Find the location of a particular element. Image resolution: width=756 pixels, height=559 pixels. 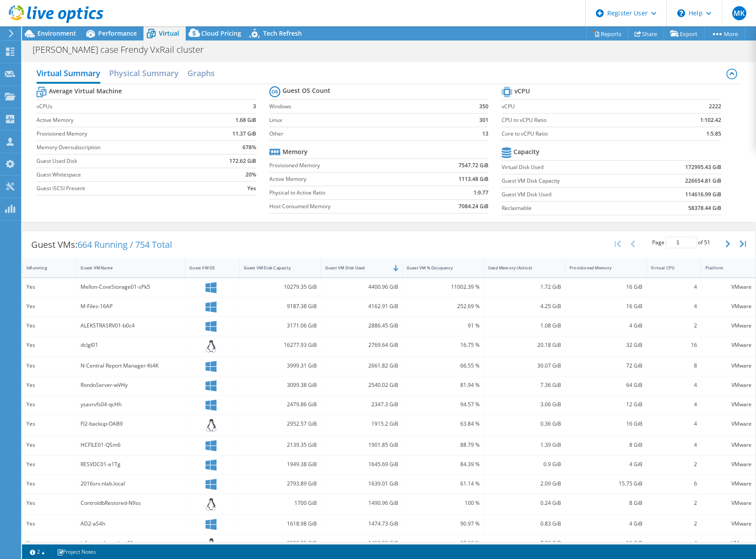

svg: \n is located at coordinates (681, 13).